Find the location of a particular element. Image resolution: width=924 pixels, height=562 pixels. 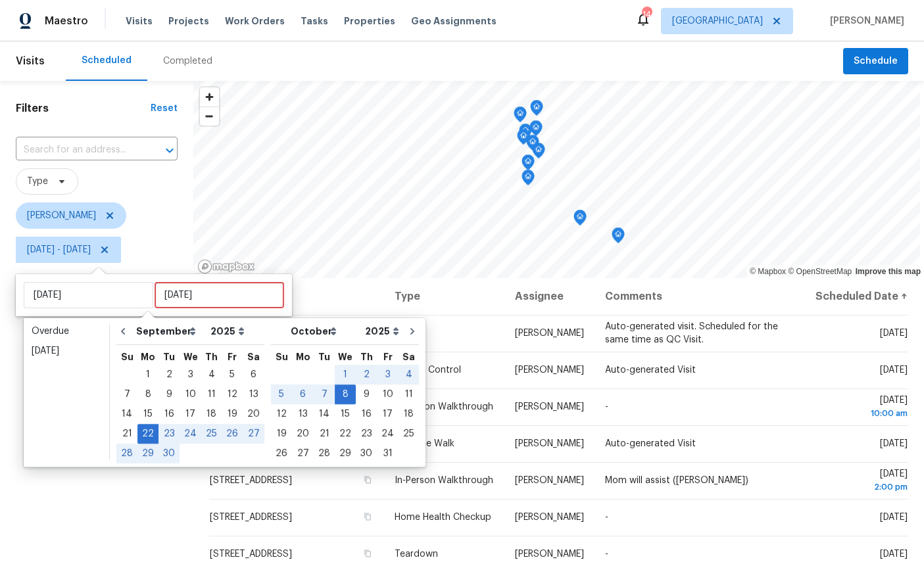

select: Year is located at coordinates (227, 332).